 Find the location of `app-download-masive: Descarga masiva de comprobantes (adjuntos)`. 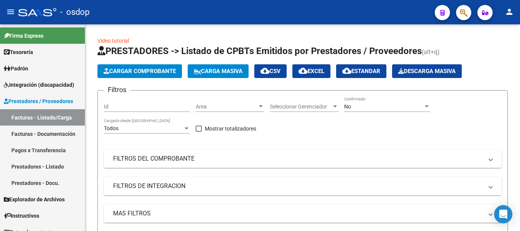

app-download-masive: Descarga masiva de comprobantes (adjuntos) is located at coordinates (427, 71).